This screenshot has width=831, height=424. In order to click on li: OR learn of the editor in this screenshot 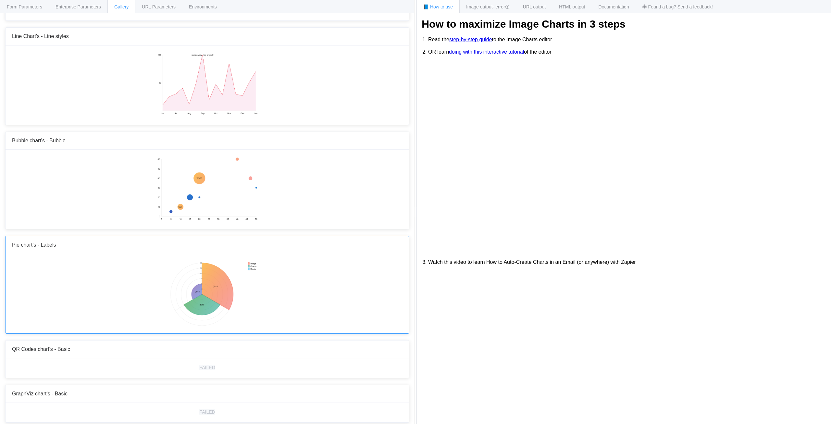, I will do `click(627, 52)`.